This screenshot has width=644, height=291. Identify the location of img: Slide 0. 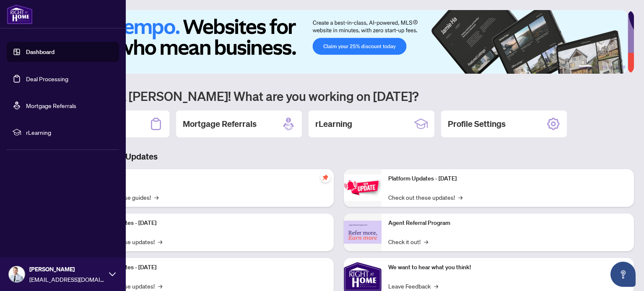
(335, 42).